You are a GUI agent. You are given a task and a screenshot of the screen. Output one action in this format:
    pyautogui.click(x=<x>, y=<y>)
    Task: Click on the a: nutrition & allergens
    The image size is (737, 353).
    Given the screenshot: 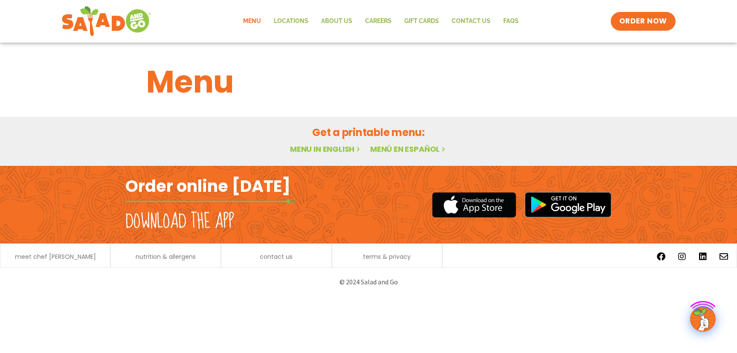 What is the action you would take?
    pyautogui.click(x=166, y=257)
    